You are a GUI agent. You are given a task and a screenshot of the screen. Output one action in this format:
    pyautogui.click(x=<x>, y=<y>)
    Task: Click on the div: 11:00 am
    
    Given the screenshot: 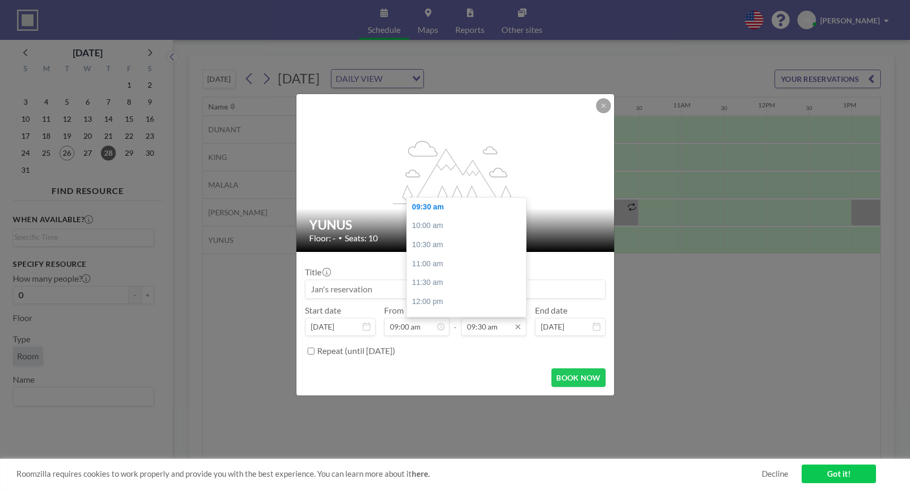 What is the action you would take?
    pyautogui.click(x=466, y=264)
    